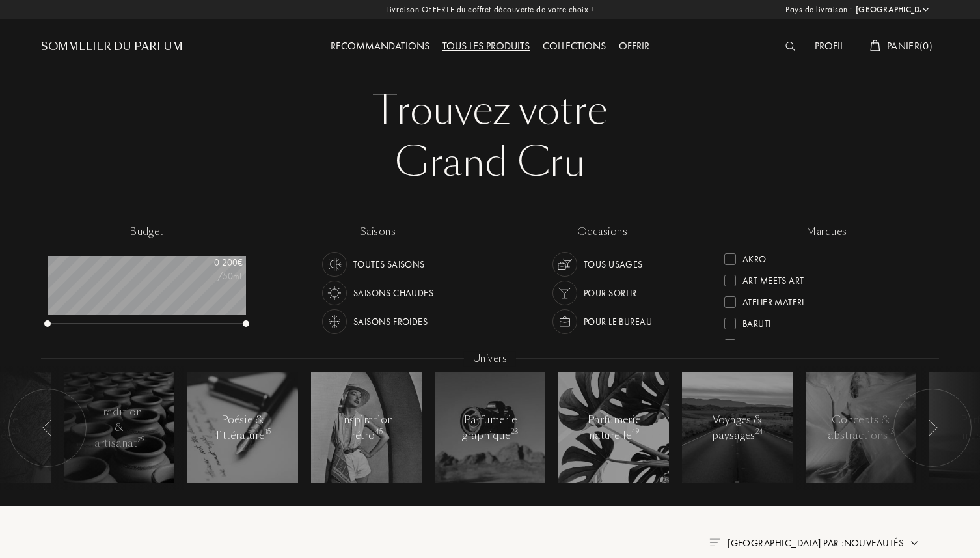 The image size is (980, 558). I want to click on div: Toutes saisons, so click(389, 264).